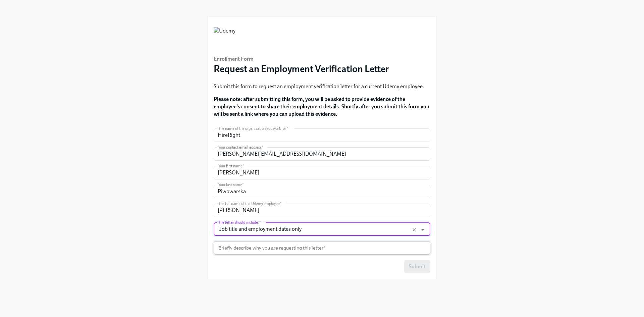 This screenshot has width=644, height=317. I want to click on strong: Please note: after submitting this form, you will be asked to provide evidence of the employee's ..., so click(321, 106).